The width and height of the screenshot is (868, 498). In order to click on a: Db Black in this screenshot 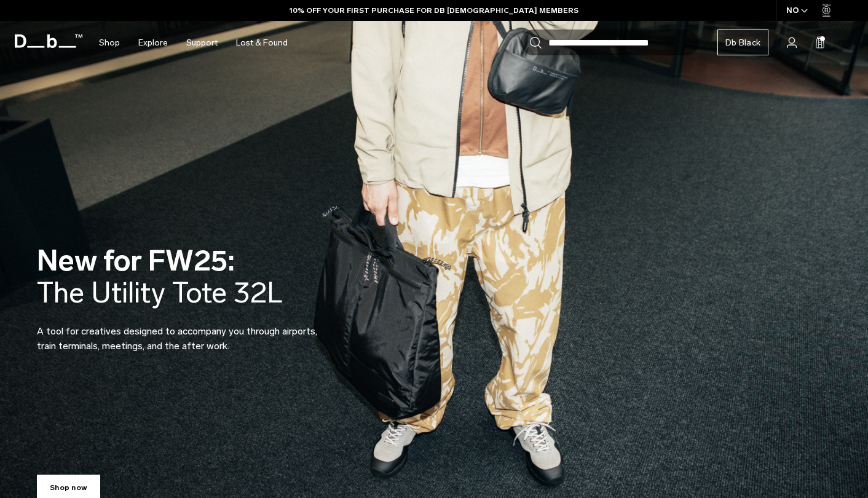, I will do `click(743, 43)`.